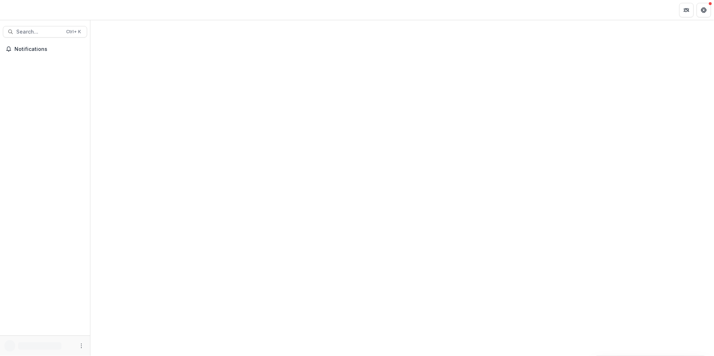 The width and height of the screenshot is (714, 356). I want to click on button: Search..., so click(45, 32).